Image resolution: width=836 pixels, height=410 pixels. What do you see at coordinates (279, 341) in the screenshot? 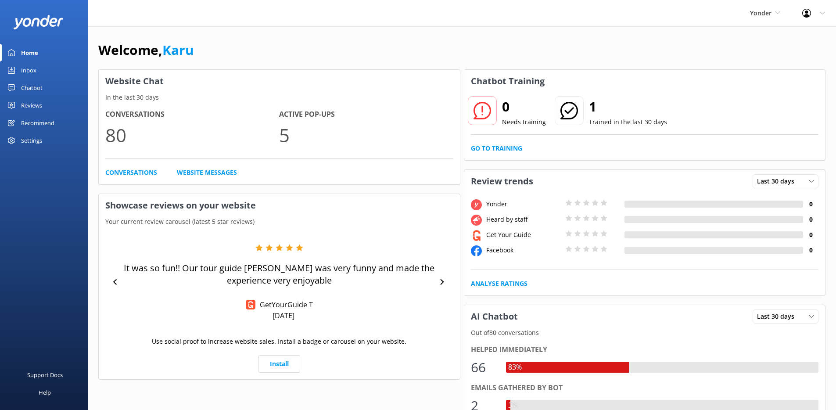
I see `p: Use social proof to increase website sales. Install a badge or carousel on your website.` at bounding box center [279, 341].